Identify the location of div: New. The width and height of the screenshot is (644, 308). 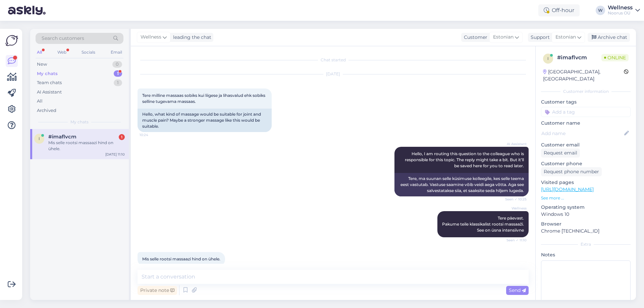
(42, 64).